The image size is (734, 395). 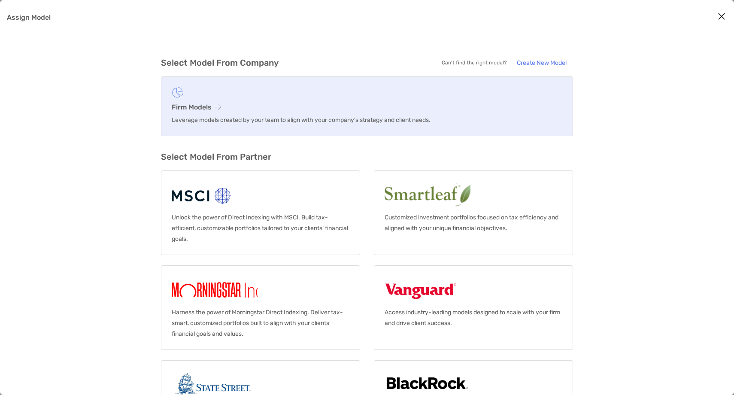 What do you see at coordinates (473, 212) in the screenshot?
I see `a: SmartleafCustomized investment portfolios focused on tax efficiency and aligned with your unique ...` at bounding box center [473, 212].